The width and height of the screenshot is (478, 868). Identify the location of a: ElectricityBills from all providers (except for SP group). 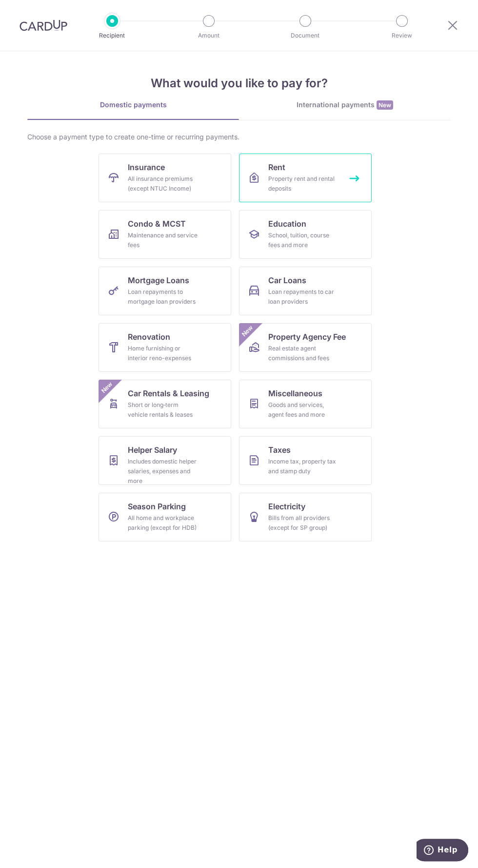
(305, 517).